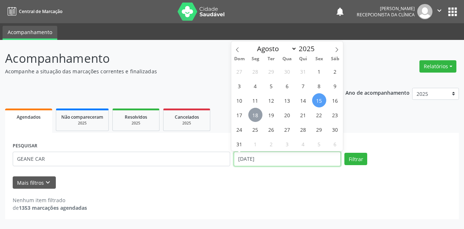 The image size is (464, 229). What do you see at coordinates (340, 12) in the screenshot?
I see `button: notifications` at bounding box center [340, 12].